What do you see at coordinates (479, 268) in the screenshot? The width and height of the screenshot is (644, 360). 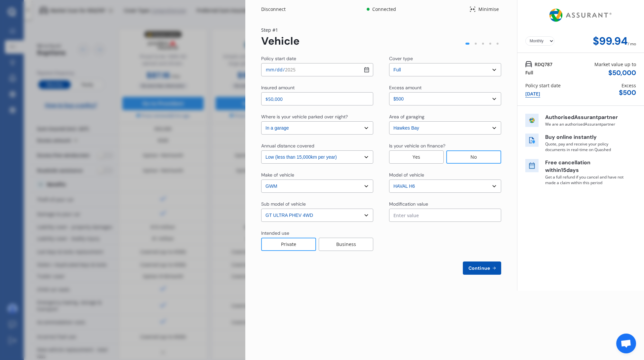 I see `span: Continue` at bounding box center [479, 268].